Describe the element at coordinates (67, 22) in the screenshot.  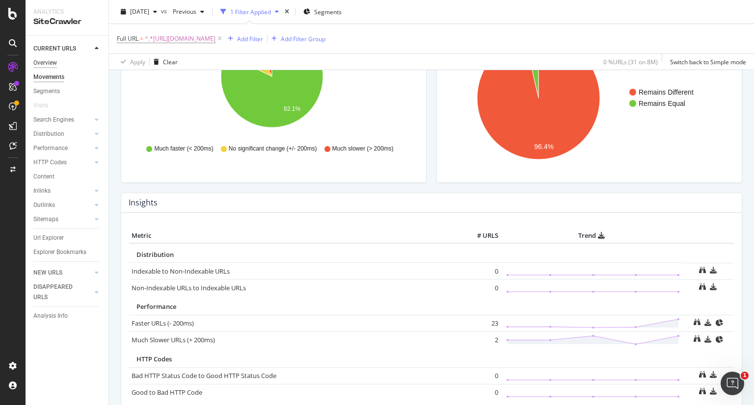
I see `div: SiteCrawler` at that location.